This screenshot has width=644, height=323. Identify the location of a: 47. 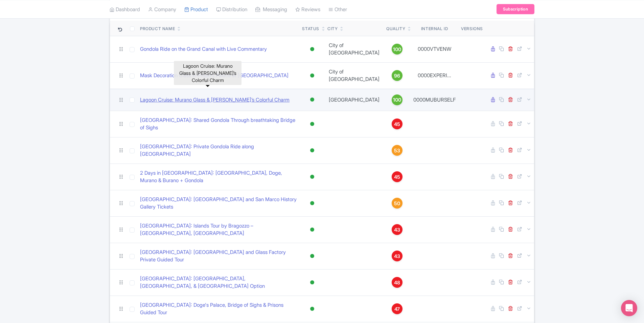
(397, 308).